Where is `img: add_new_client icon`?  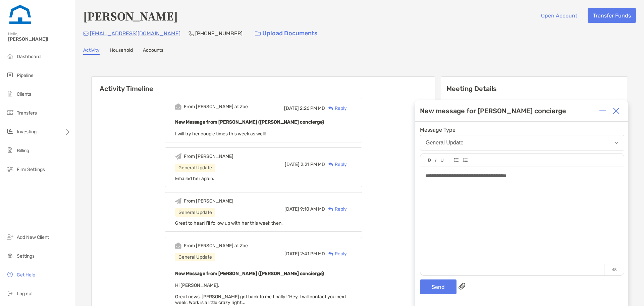 img: add_new_client icon is located at coordinates (10, 237).